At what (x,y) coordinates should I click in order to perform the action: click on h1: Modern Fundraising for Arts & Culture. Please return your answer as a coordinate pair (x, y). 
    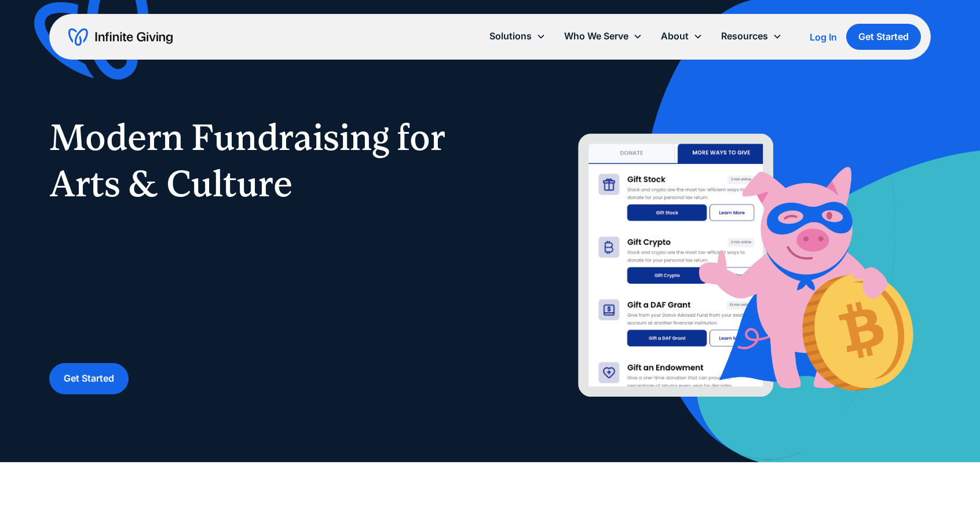
    Looking at the image, I should click on (258, 161).